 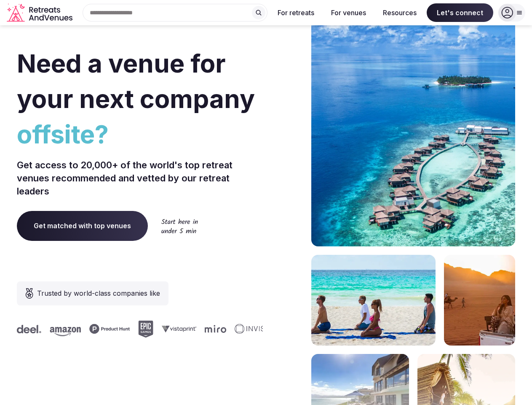 What do you see at coordinates (257, 329) in the screenshot?
I see `svg: Invisible company logo` at bounding box center [257, 329].